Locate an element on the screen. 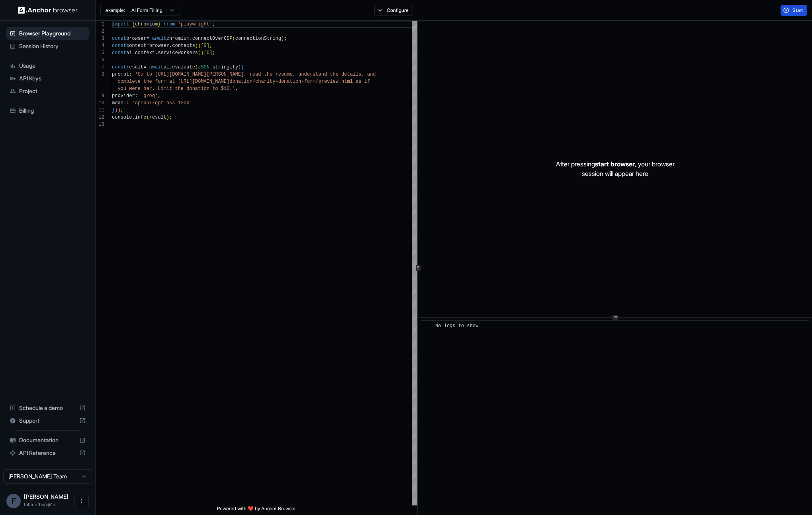 The height and width of the screenshot is (515, 812). span: Fatlind Thaçi is located at coordinates (46, 496).